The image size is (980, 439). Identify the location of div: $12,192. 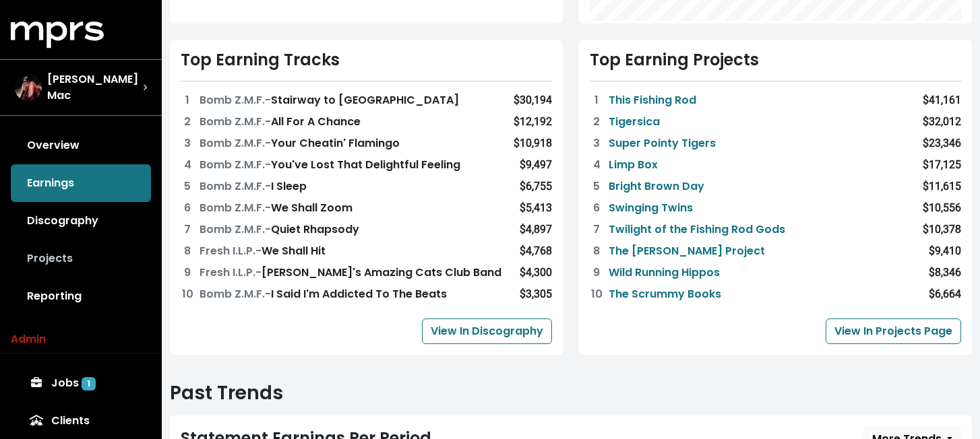
(532, 122).